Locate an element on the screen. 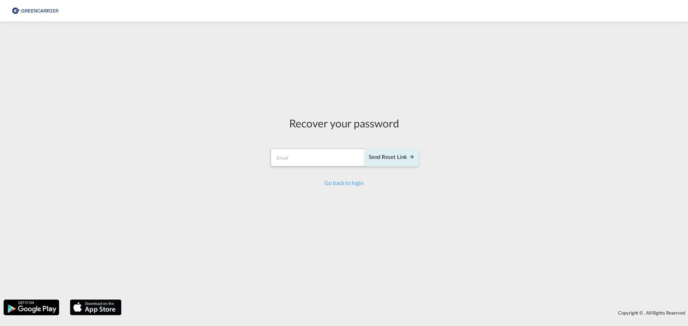 The height and width of the screenshot is (326, 688). div: Copyright © . All Rights Reserved is located at coordinates (406, 313).